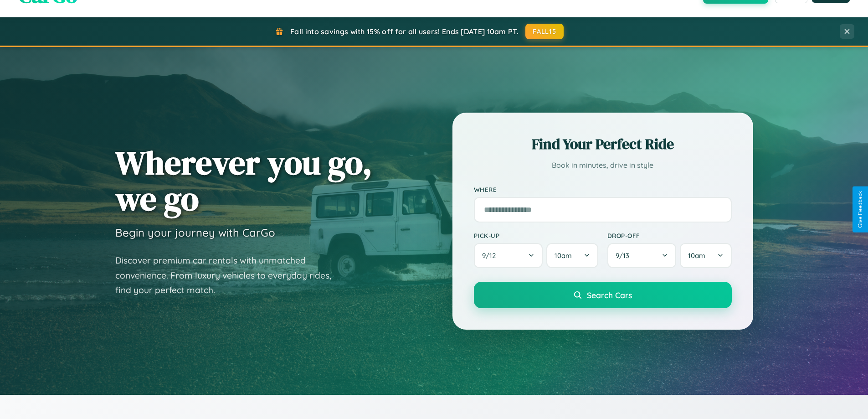 This screenshot has width=868, height=419. Describe the element at coordinates (669, 235) in the screenshot. I see `label: Drop-off` at that location.